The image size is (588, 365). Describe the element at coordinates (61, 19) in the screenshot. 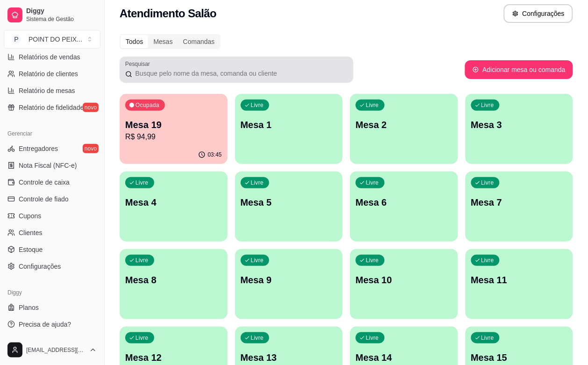

I see `span: Sistema de Gestão` at that location.